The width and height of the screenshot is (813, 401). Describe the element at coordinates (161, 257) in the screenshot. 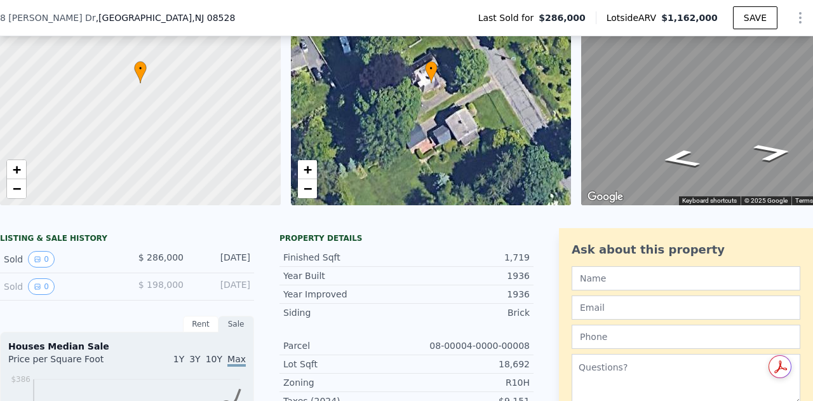

I see `span: $ 286,000` at that location.